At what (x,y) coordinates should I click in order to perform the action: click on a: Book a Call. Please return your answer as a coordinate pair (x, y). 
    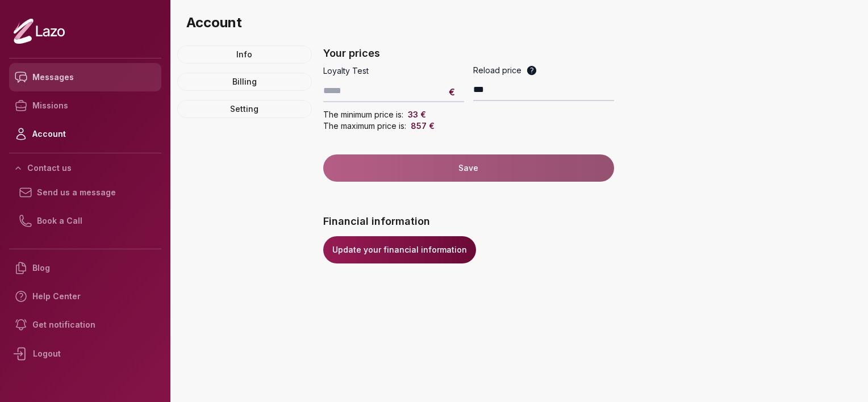
    Looking at the image, I should click on (85, 221).